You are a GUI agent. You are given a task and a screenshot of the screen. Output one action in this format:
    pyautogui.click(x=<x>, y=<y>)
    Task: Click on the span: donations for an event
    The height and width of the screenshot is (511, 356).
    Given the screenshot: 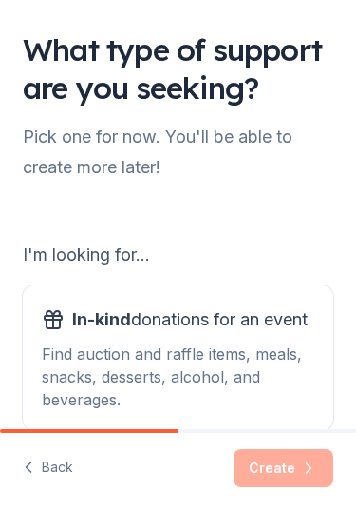 What is the action you would take?
    pyautogui.click(x=190, y=319)
    